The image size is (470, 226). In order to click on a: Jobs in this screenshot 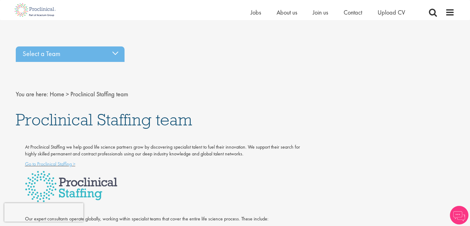, I will do `click(256, 12)`.